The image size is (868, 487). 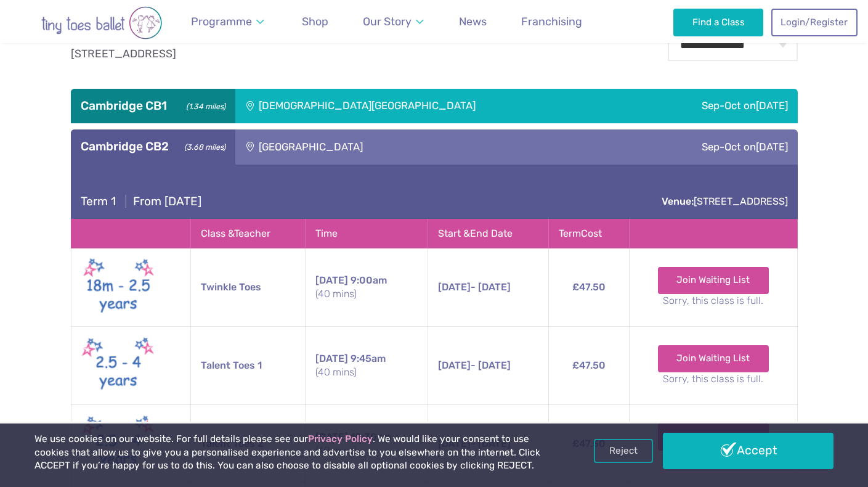 What do you see at coordinates (153, 106) in the screenshot?
I see `h3: Cambridge CB1` at bounding box center [153, 106].